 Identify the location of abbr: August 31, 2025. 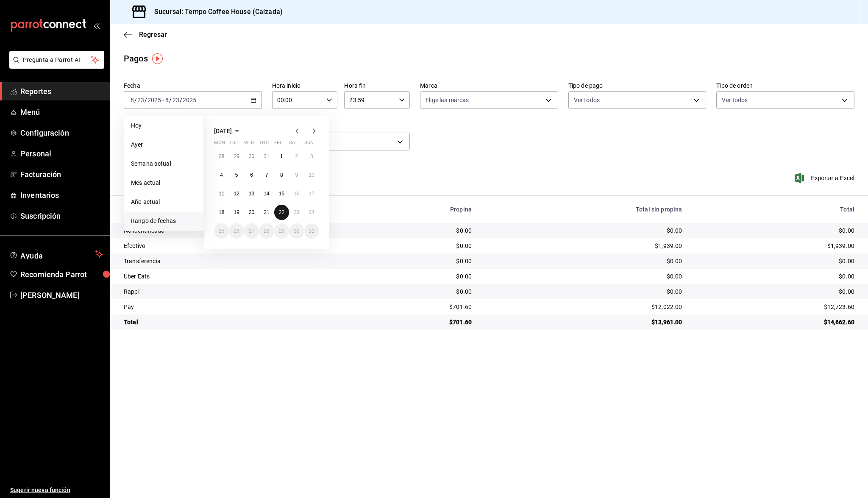
(311, 231).